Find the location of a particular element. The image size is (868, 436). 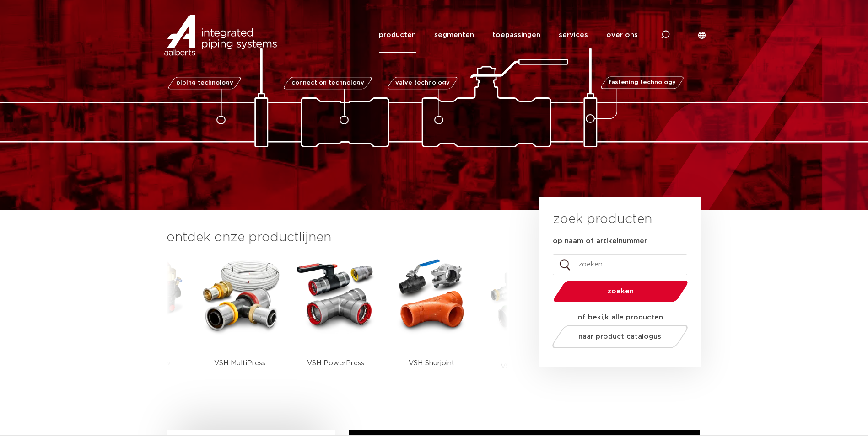

p: VSH MultiPress is located at coordinates (239, 363).